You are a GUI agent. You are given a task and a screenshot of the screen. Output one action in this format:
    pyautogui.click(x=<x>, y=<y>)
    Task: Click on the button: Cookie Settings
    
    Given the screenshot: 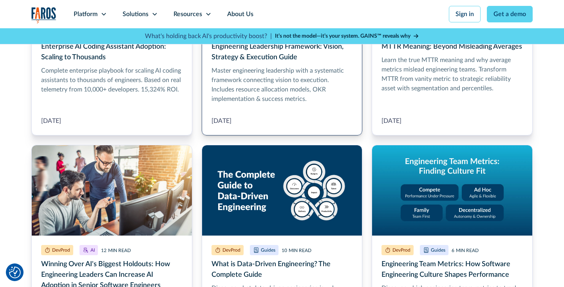 What is the action you would take?
    pyautogui.click(x=15, y=272)
    